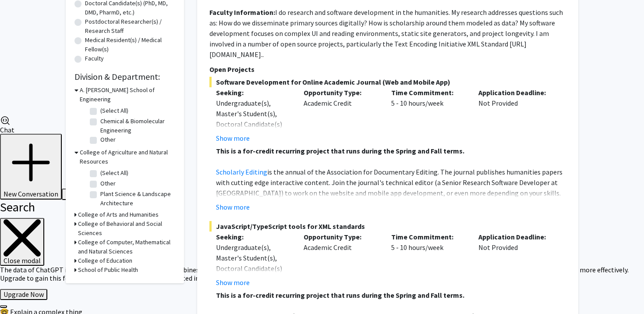 This screenshot has height=314, width=644. I want to click on span: JavaScript/TypeScript tools for XML standards, so click(388, 226).